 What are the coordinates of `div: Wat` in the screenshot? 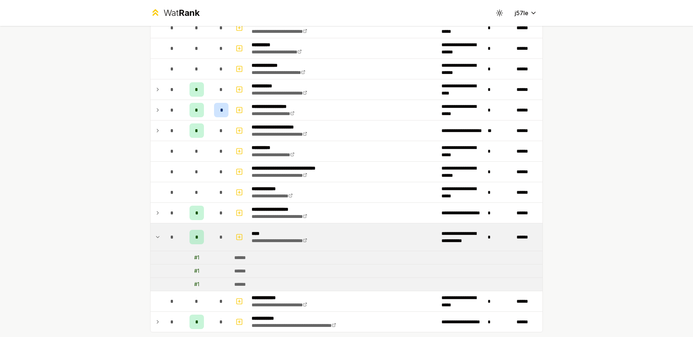 It's located at (182, 13).